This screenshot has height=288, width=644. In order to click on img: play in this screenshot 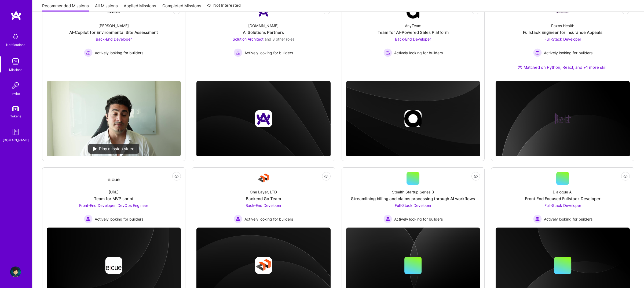, I will do `click(95, 149)`.